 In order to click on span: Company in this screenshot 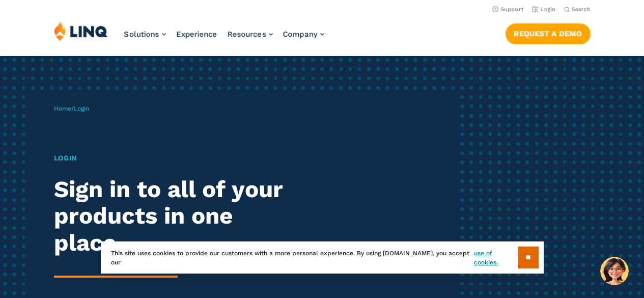, I will do `click(300, 34)`.